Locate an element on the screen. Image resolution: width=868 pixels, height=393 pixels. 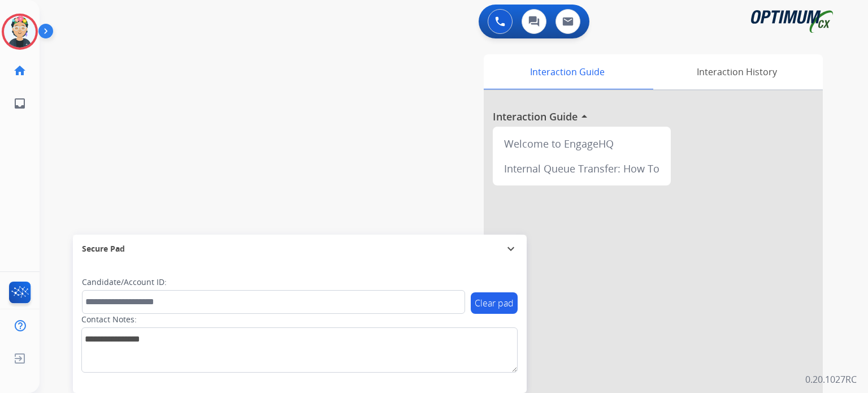
mat-icon: home is located at coordinates (19, 71).